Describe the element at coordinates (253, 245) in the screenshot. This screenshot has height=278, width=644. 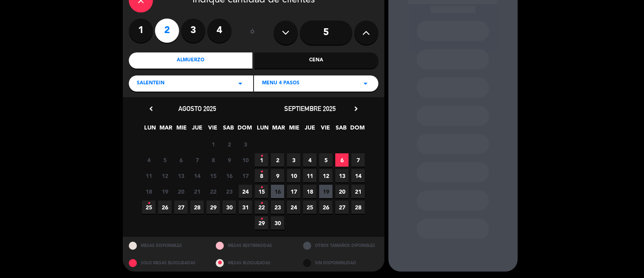
I see `div: MESAS RESTRINGIDAS` at that location.